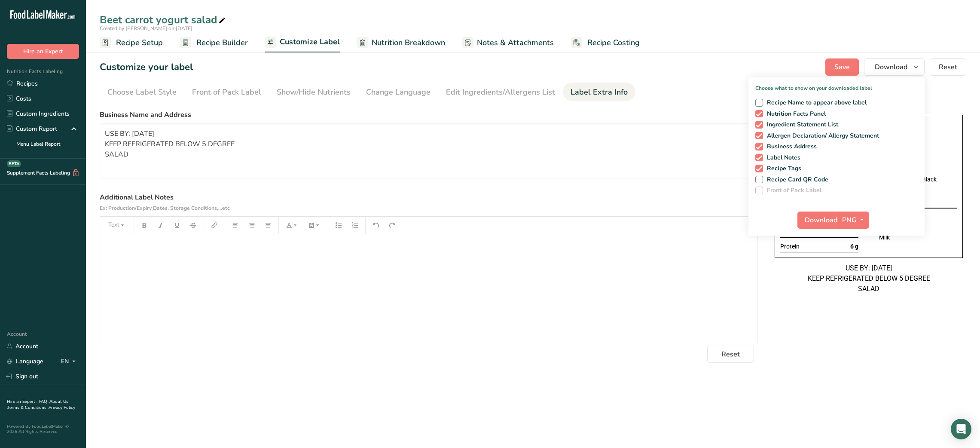  I want to click on button: PNG, so click(854, 220).